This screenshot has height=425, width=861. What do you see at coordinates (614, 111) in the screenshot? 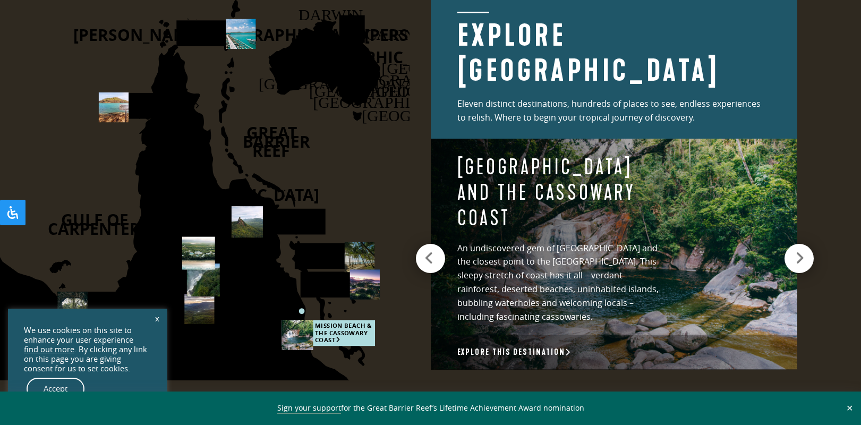
I see `p: Eleven distinct destinations, hundreds of places to see, endless experiences to relish. Where to ...` at bounding box center [614, 111].